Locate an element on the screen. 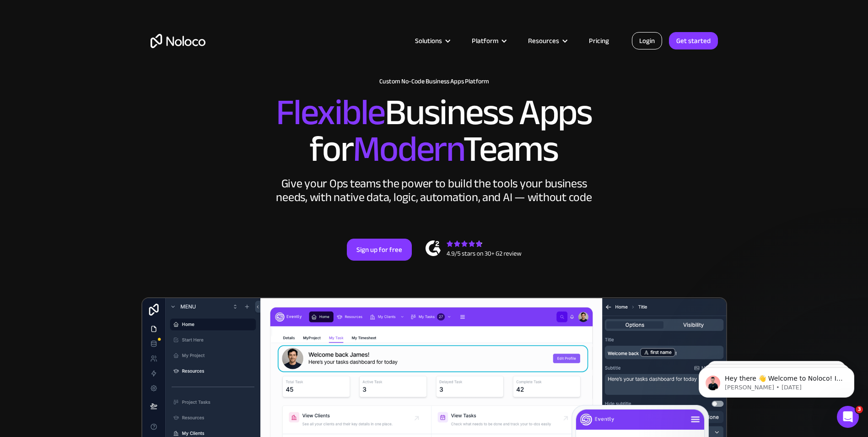  span: 3 is located at coordinates (859, 410).